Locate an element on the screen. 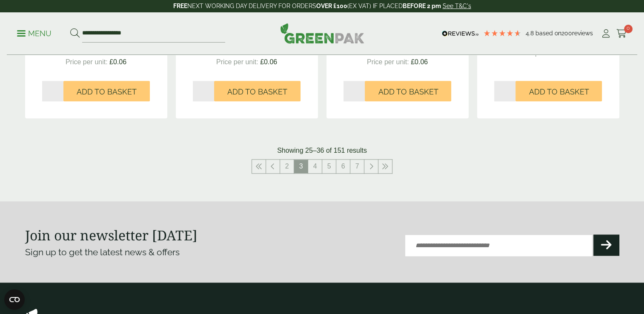 The image size is (644, 314). a: 4 is located at coordinates (315, 166).